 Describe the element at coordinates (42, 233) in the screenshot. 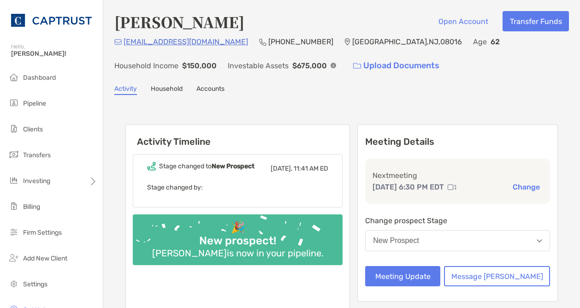

I see `span: Firm Settings` at that location.